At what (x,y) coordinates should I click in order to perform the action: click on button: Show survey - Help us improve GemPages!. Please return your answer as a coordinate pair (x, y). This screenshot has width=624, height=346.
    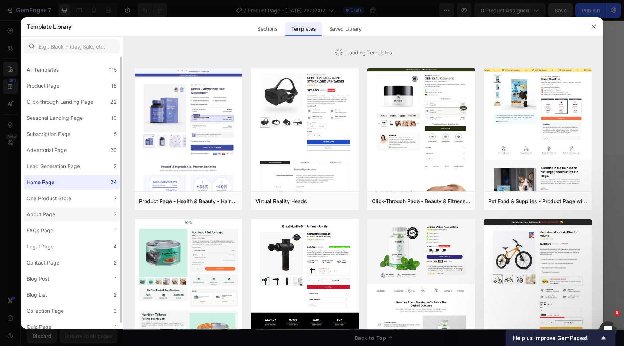
    Looking at the image, I should click on (561, 338).